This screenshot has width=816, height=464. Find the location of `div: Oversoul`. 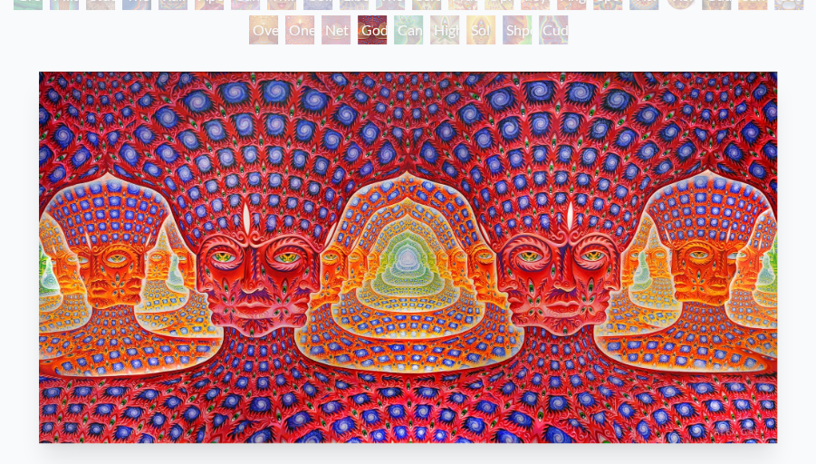

div: Oversoul is located at coordinates (264, 30).